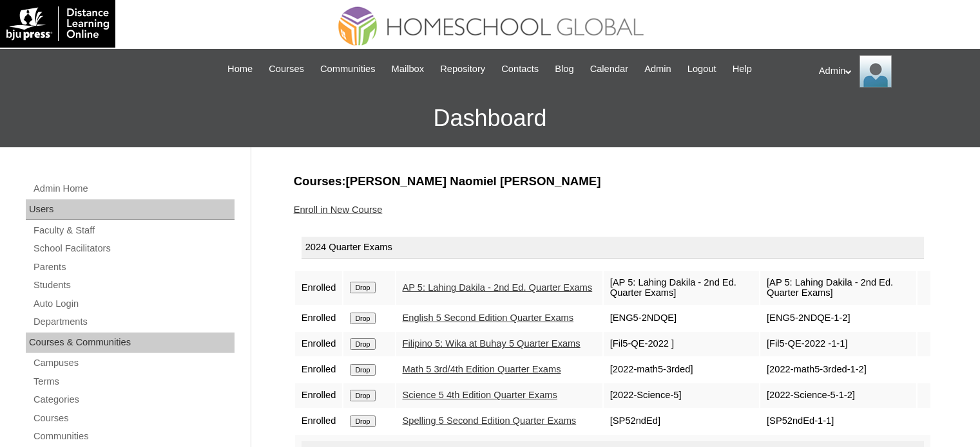 The height and width of the screenshot is (447, 980). What do you see at coordinates (681, 370) in the screenshot?
I see `td: [2022-math5-3rded]` at bounding box center [681, 370].